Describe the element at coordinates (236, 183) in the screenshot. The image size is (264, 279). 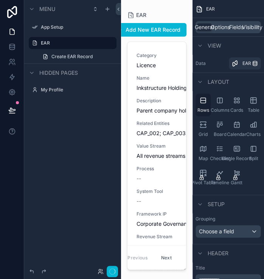
I see `span: Gantt` at that location.